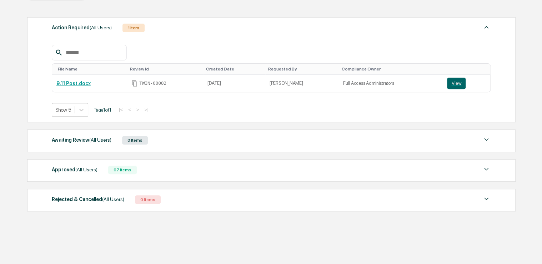 This screenshot has width=542, height=264. I want to click on span: Copy Id, so click(135, 83).